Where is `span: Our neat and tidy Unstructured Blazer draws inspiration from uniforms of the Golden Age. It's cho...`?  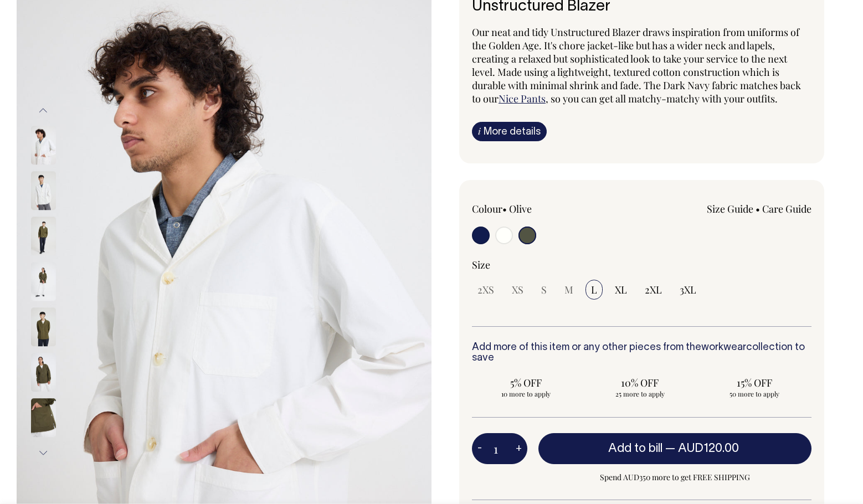
span: Our neat and tidy Unstructured Blazer draws inspiration from uniforms of the Golden Age. It's cho... is located at coordinates (636, 66).